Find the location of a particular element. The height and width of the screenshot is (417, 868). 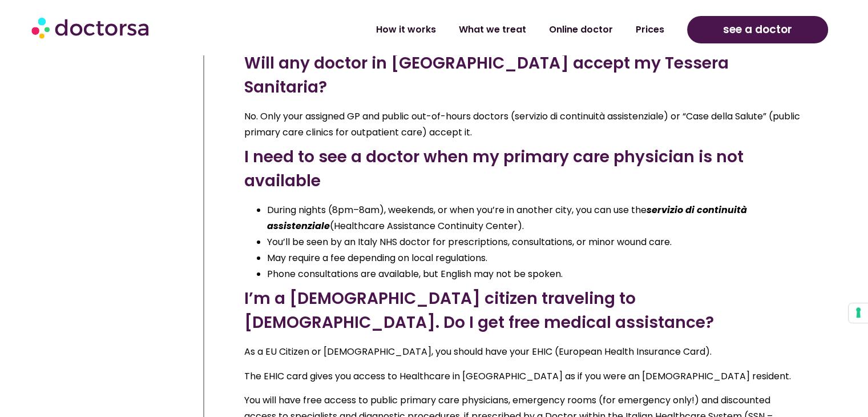

nav: Menu is located at coordinates (452, 30).